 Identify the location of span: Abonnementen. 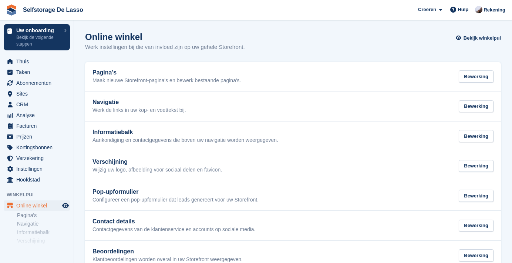
(38, 83).